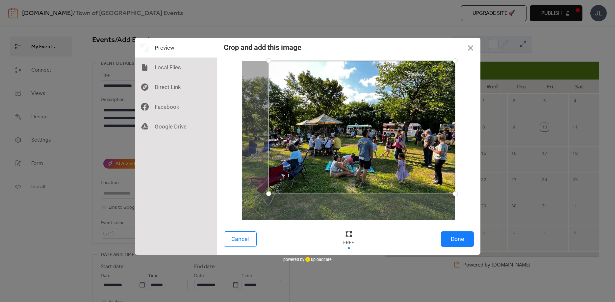  What do you see at coordinates (470, 48) in the screenshot?
I see `button: Close` at bounding box center [470, 48].